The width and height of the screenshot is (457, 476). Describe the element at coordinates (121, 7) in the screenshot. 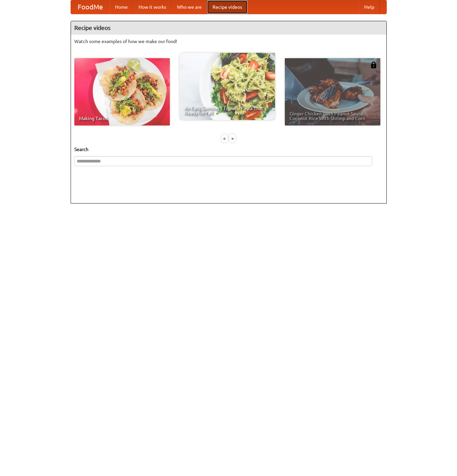

I see `a: Home` at that location.